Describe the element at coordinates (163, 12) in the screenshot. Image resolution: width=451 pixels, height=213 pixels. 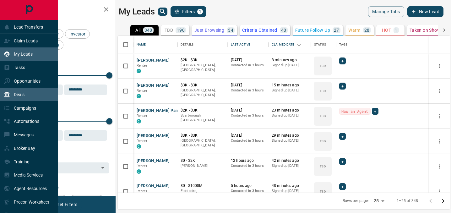
I see `button: search button` at that location.